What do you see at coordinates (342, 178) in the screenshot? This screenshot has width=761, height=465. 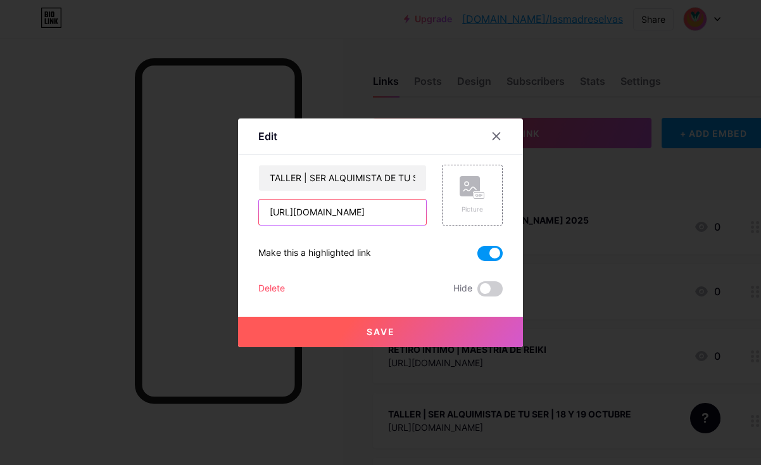 I see `input: Title` at bounding box center [342, 178].